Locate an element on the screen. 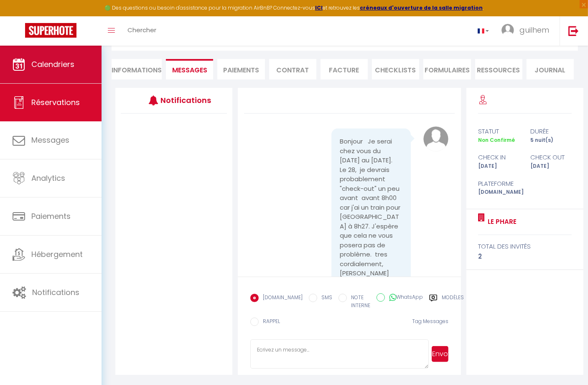  div: Plateforme is located at coordinates (498, 184).